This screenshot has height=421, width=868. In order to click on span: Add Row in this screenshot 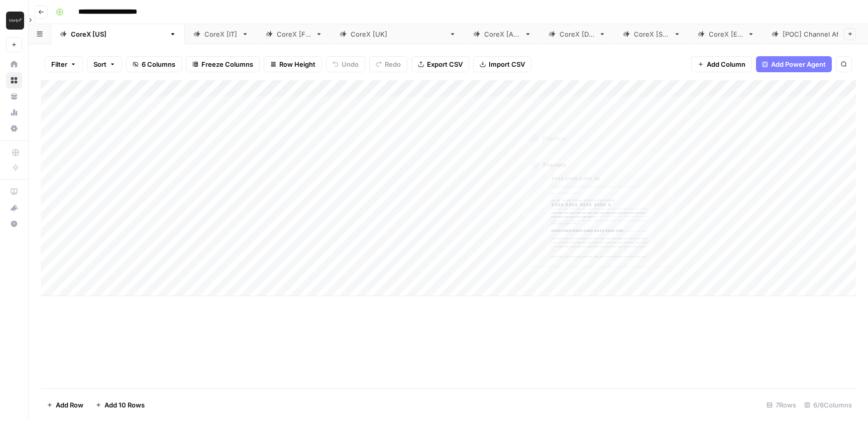, I will do `click(69, 405)`.